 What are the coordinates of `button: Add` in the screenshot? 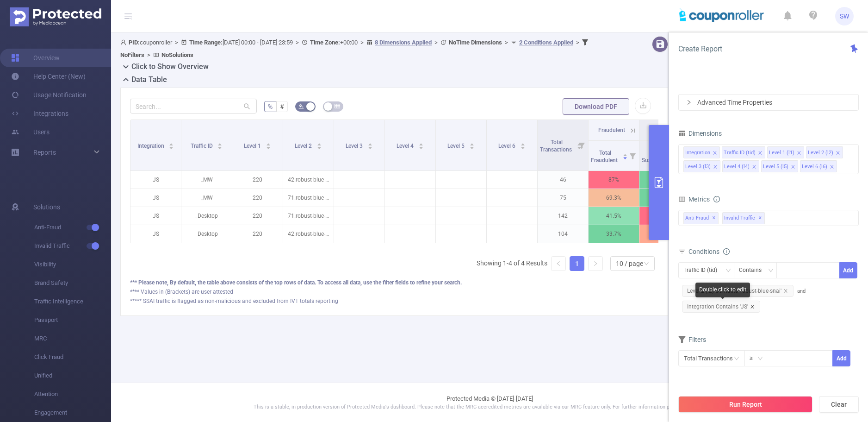 It's located at (841, 358).